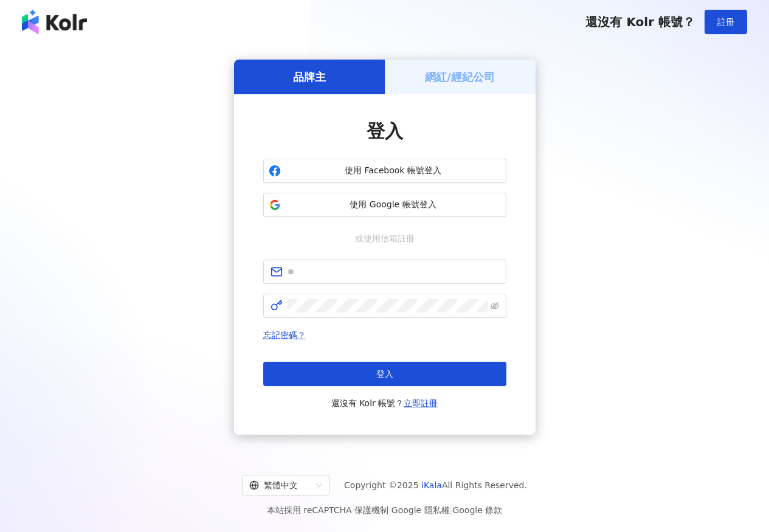  What do you see at coordinates (281, 485) in the screenshot?
I see `div: 繁體中文` at bounding box center [281, 485].